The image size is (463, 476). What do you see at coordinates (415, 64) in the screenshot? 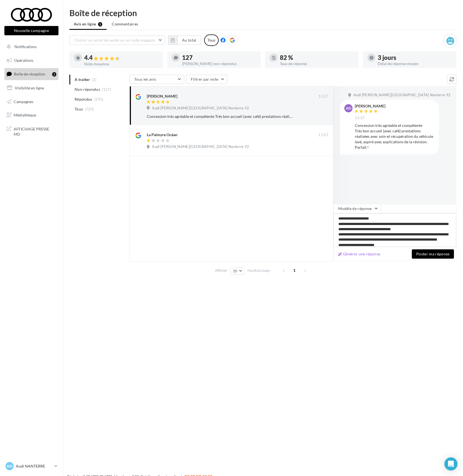
I see `div: Délai de réponse moyen` at bounding box center [415, 64].